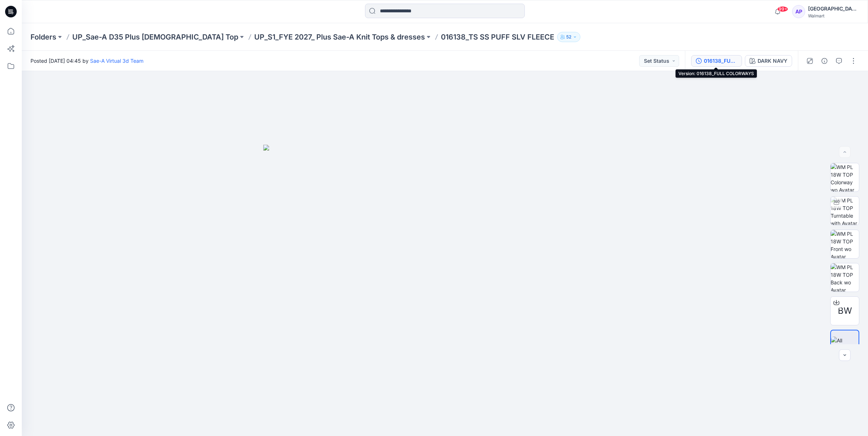 The height and width of the screenshot is (436, 868). Describe the element at coordinates (721, 61) in the screenshot. I see `div: 016138_FULL COLORWAYS` at that location.